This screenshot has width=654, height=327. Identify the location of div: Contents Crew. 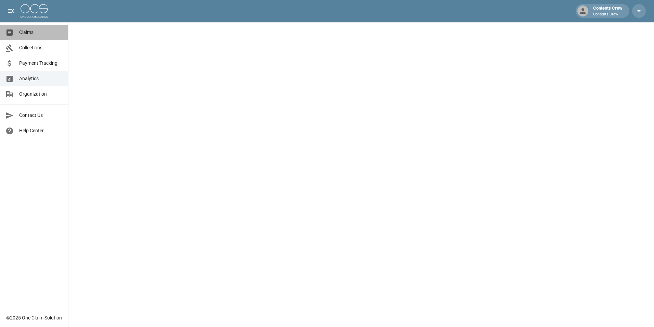
(608, 11).